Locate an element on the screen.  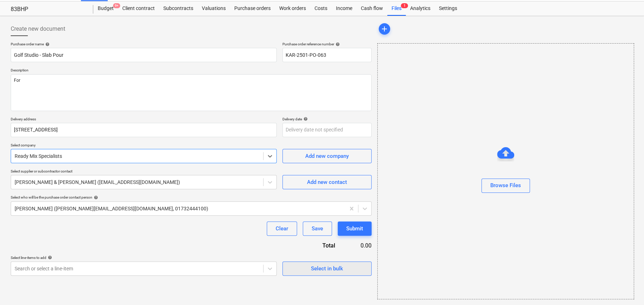
p: Delivery address is located at coordinates (144, 120).